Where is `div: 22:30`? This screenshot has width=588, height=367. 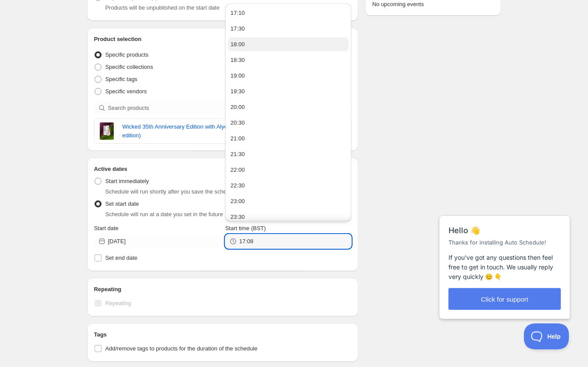 div: 22:30 is located at coordinates (238, 186).